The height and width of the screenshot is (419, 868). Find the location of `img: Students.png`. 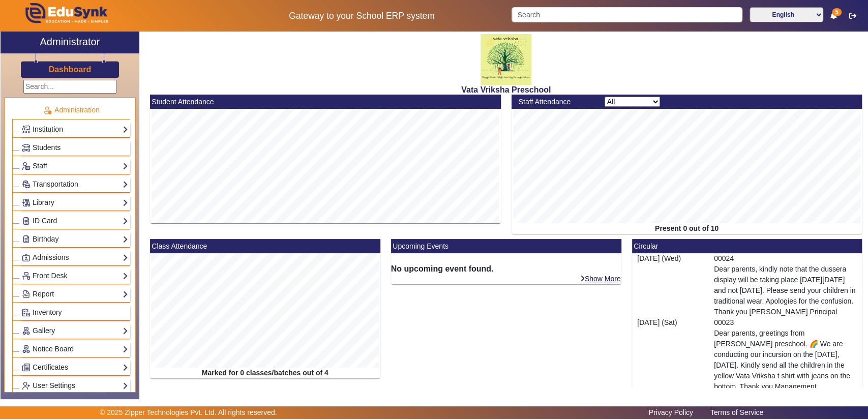

img: Students.png is located at coordinates (26, 147).